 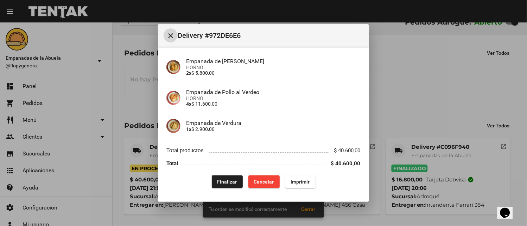 I want to click on p: $ 11.600,00, so click(x=273, y=104).